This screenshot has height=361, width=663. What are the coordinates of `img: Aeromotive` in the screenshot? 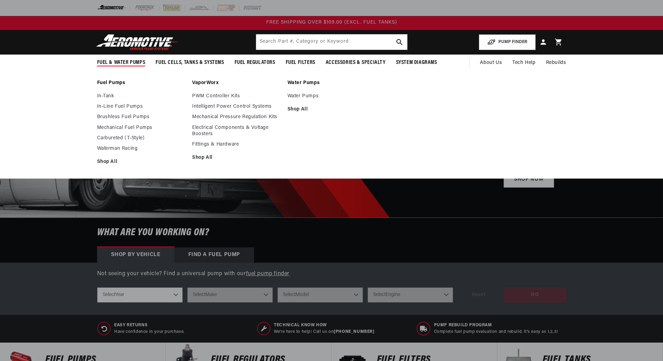 It's located at (138, 42).